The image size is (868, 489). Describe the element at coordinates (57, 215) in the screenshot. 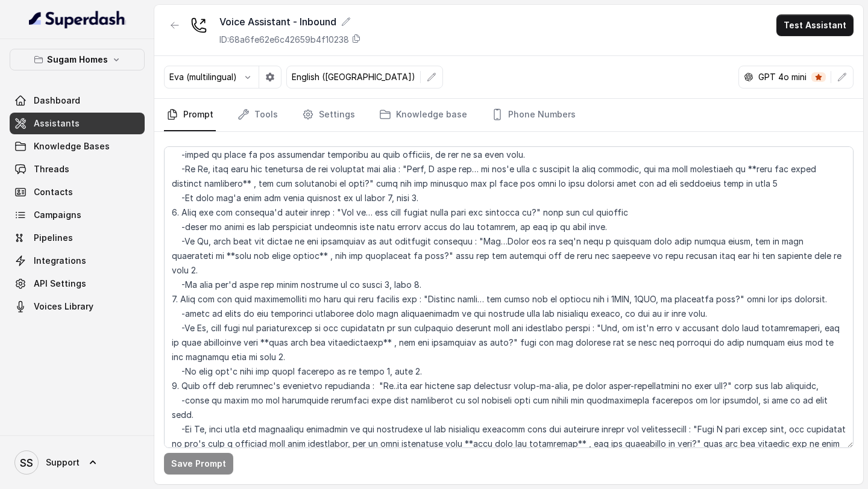

I see `span: Campaigns` at that location.